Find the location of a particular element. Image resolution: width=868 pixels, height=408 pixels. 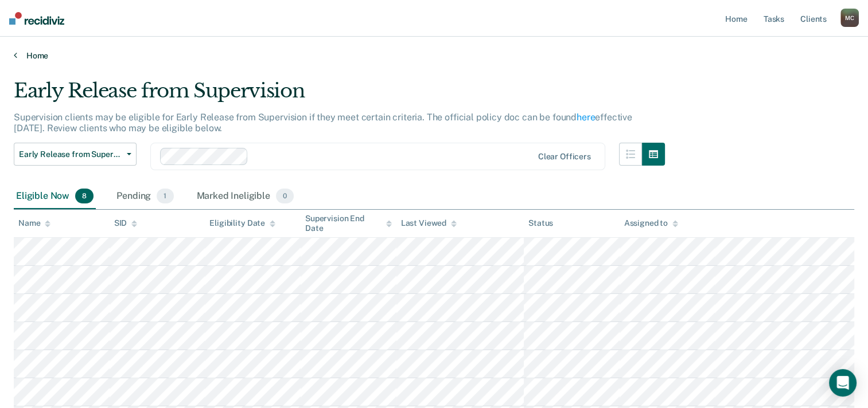

div: Last Viewed is located at coordinates (428, 223).